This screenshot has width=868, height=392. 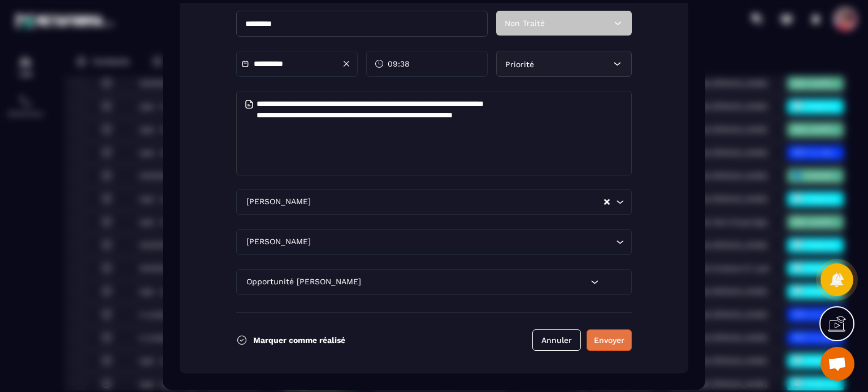 I want to click on span: Non Traité, so click(x=524, y=23).